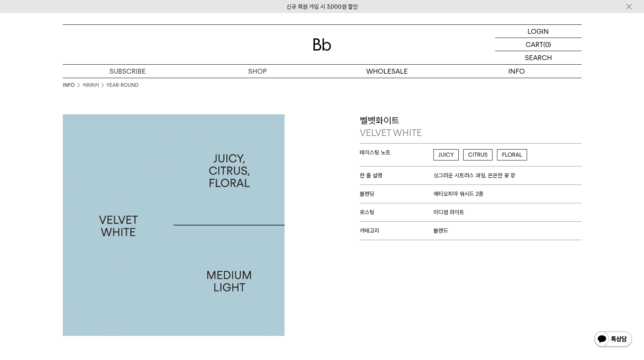  What do you see at coordinates (397, 176) in the screenshot?
I see `span: 한 줄 설명` at bounding box center [397, 176].